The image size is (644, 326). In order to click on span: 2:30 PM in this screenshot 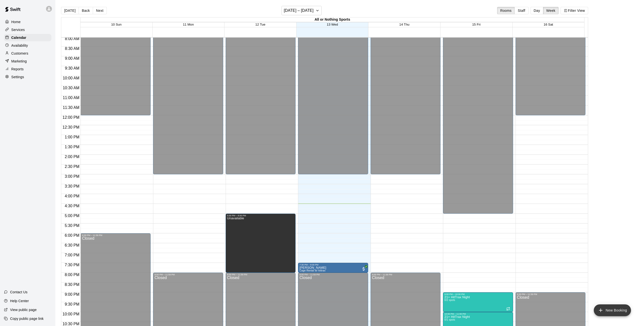, I will do `click(72, 167)`.